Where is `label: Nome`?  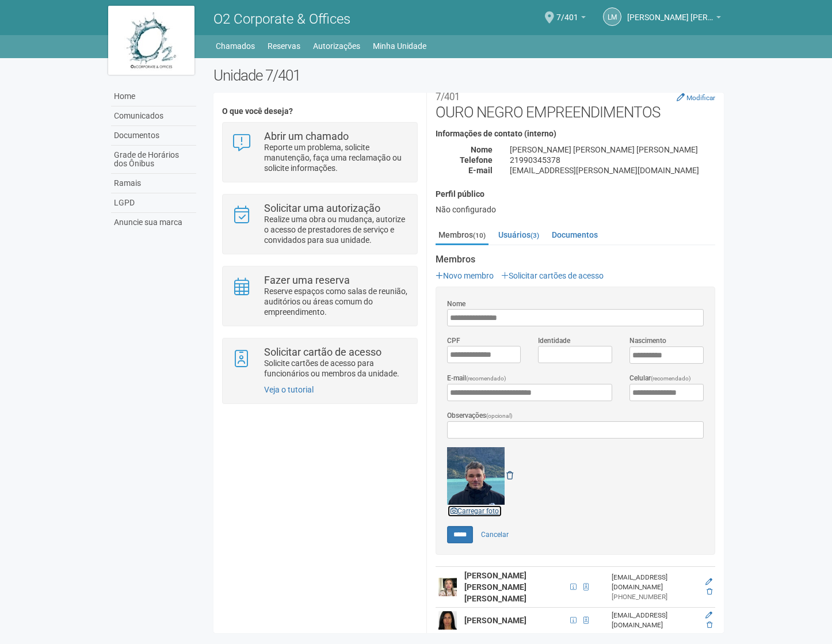 label: Nome is located at coordinates (456, 304).